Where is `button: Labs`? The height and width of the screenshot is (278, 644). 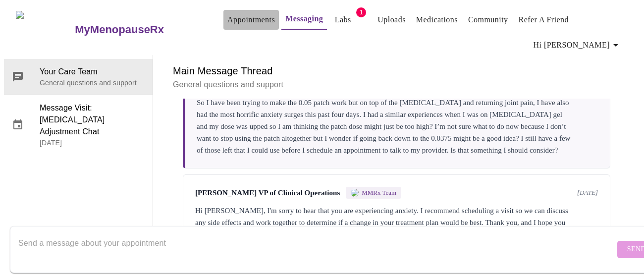 button: Labs is located at coordinates (343, 20).